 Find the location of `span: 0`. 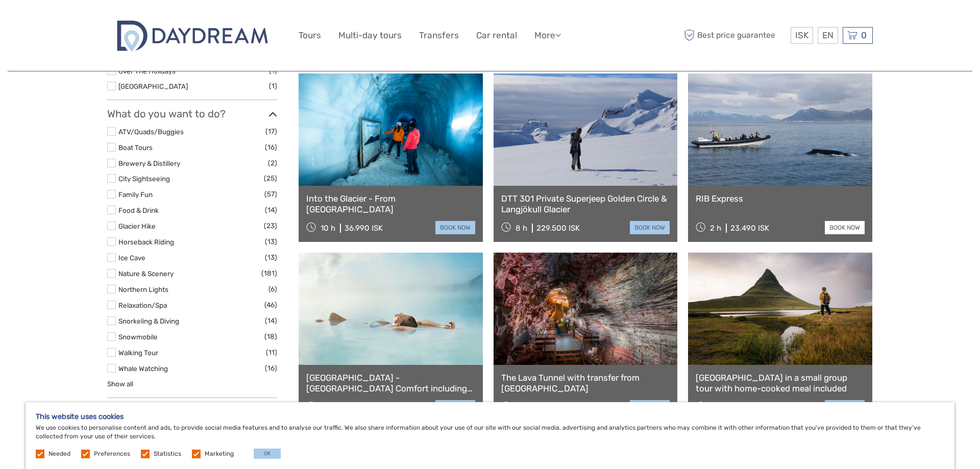

span: 0 is located at coordinates (864, 35).